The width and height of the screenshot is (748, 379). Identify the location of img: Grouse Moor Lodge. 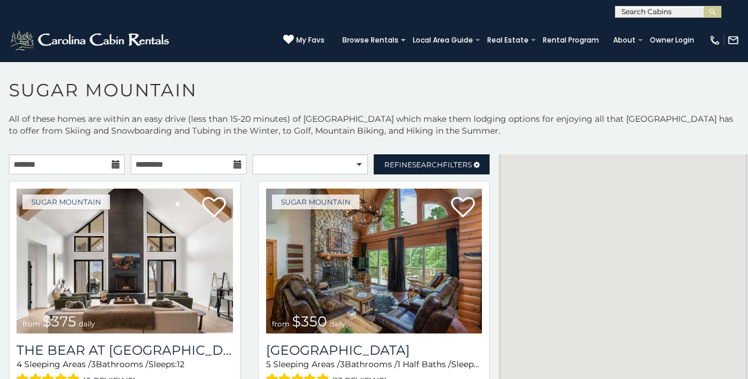
(374, 261).